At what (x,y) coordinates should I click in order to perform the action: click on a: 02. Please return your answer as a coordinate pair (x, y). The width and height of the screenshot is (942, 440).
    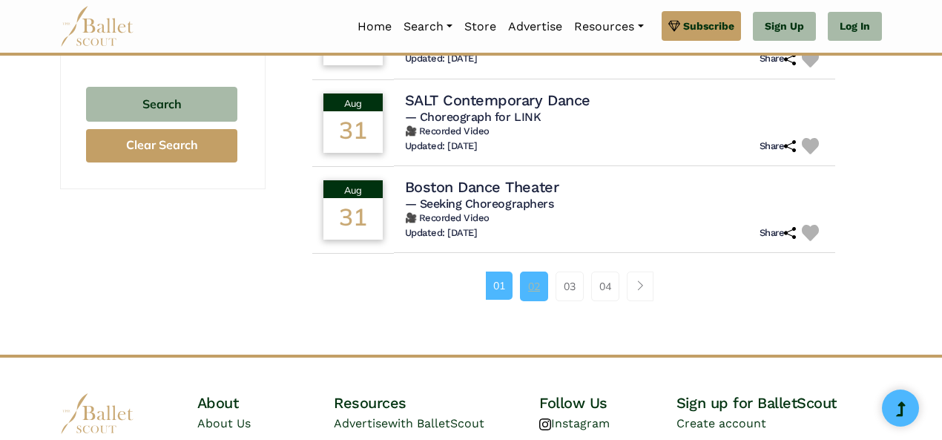
    Looking at the image, I should click on (534, 286).